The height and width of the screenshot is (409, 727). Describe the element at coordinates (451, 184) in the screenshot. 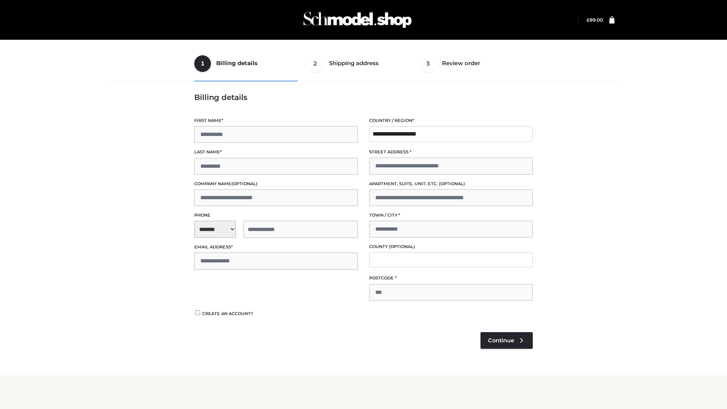

I see `label: Apartment, suite, unit, etc.` at that location.